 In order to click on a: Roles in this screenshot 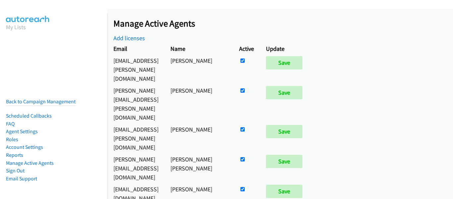, I will do `click(12, 139)`.